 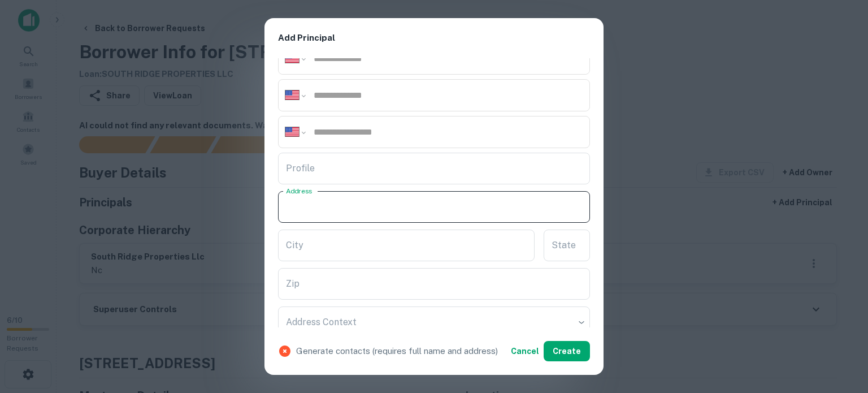 What do you see at coordinates (299, 190) in the screenshot?
I see `label: Address` at bounding box center [299, 190].